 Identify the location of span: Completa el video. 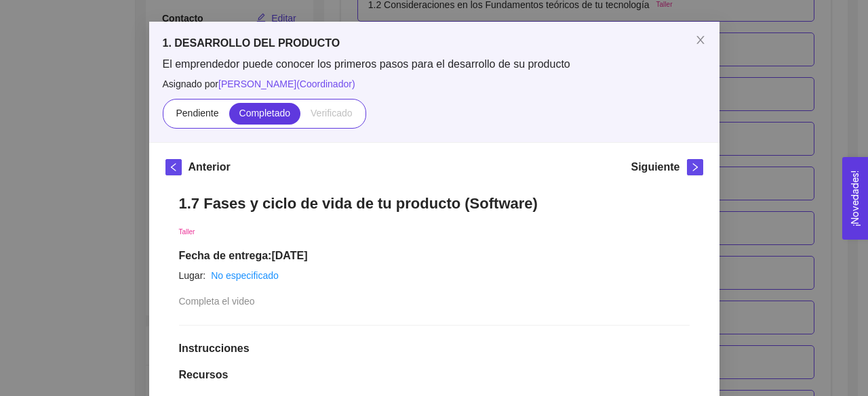
(217, 302).